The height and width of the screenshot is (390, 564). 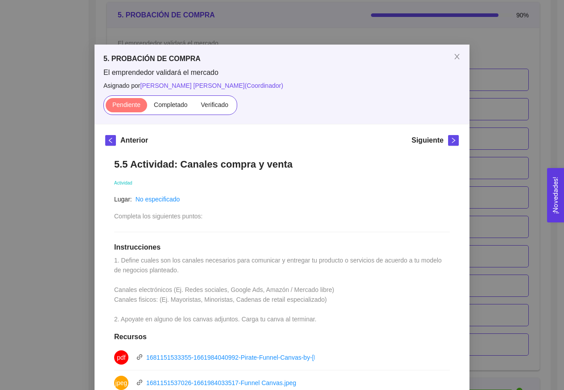 What do you see at coordinates (282, 337) in the screenshot?
I see `h1: Recursos` at bounding box center [282, 337].